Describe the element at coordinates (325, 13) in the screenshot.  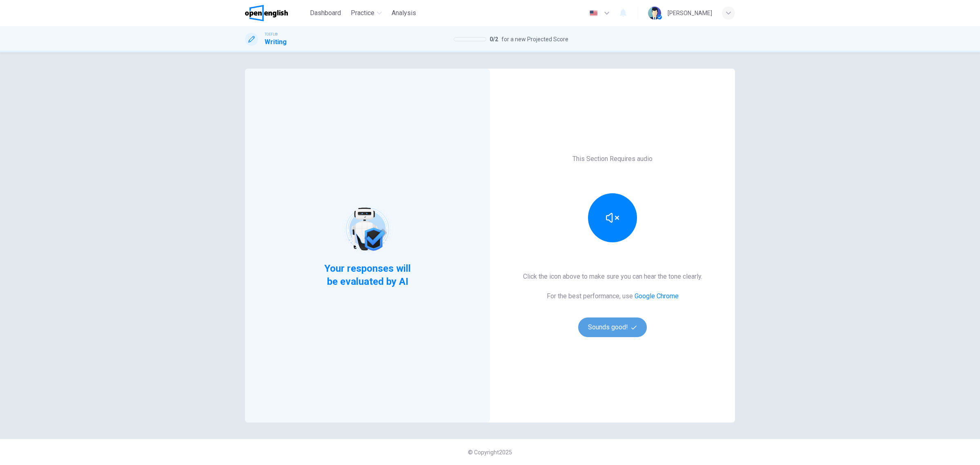
I see `span: Dashboard` at that location.